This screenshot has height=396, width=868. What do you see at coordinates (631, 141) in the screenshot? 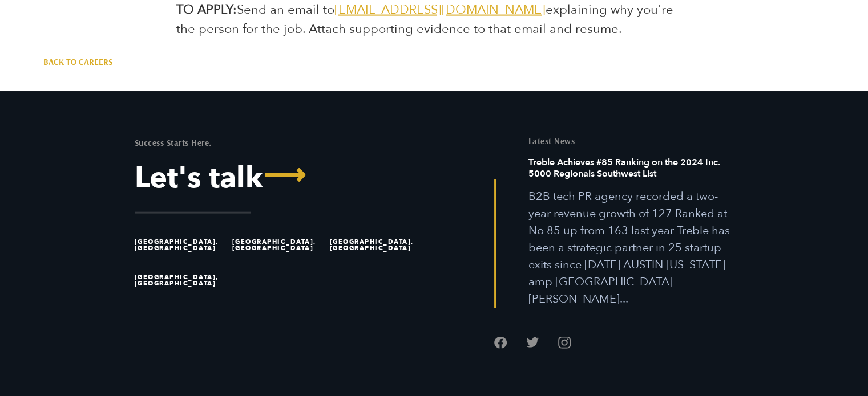
I see `h5: Latest News` at bounding box center [631, 141].